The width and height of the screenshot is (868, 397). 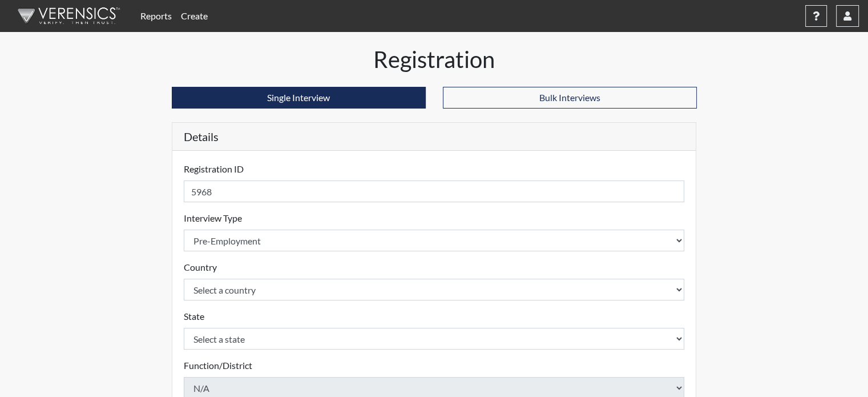 I want to click on h1: Registration, so click(x=434, y=59).